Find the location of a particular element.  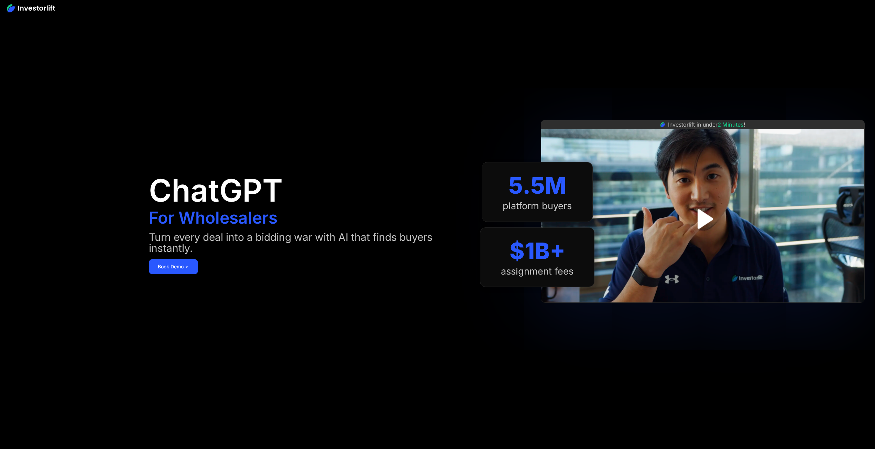

h1: ChatGPT is located at coordinates (216, 191).